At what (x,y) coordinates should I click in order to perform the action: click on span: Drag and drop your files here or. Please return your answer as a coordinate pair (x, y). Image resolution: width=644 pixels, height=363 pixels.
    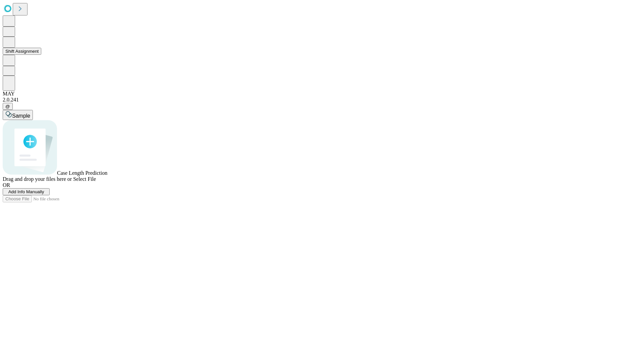
    Looking at the image, I should click on (37, 179).